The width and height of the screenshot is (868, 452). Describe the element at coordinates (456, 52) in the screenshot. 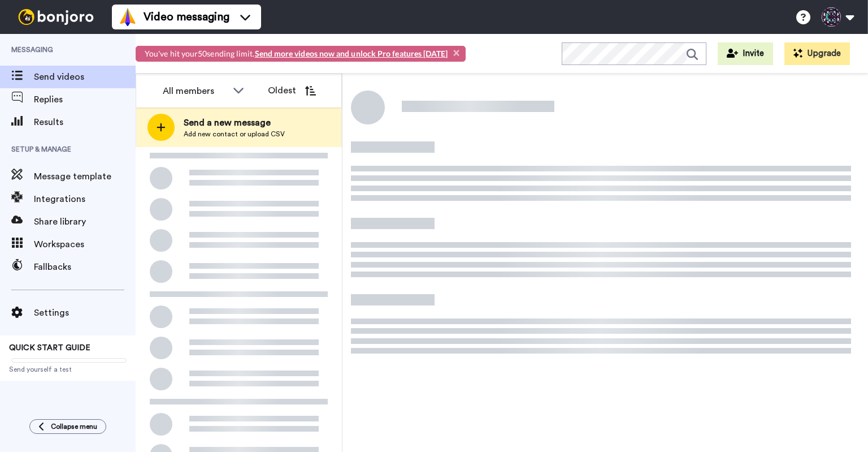

I see `button: Close` at that location.